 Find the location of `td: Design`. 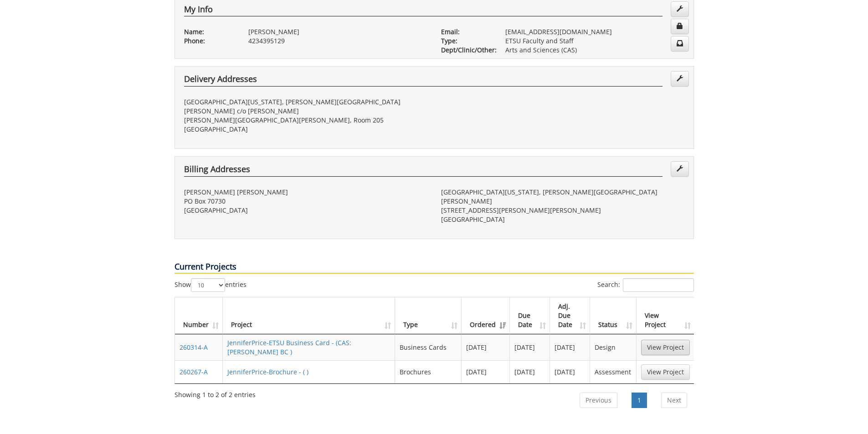

td: Design is located at coordinates (613, 347).